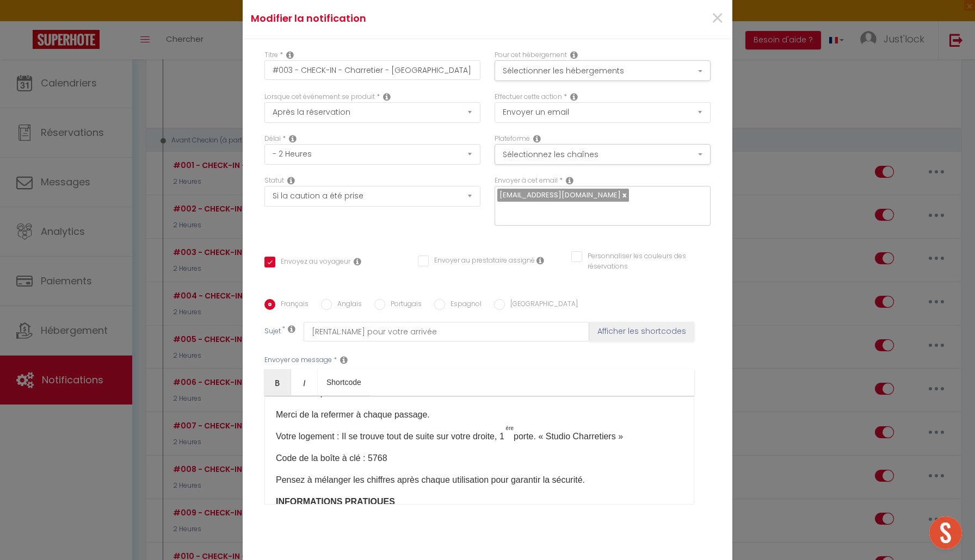 This screenshot has height=560, width=975. I want to click on a: Italic, so click(304, 382).